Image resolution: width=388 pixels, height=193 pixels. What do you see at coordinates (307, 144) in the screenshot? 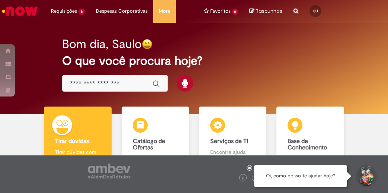
I see `b: Base de Conhecimento` at bounding box center [307, 144].